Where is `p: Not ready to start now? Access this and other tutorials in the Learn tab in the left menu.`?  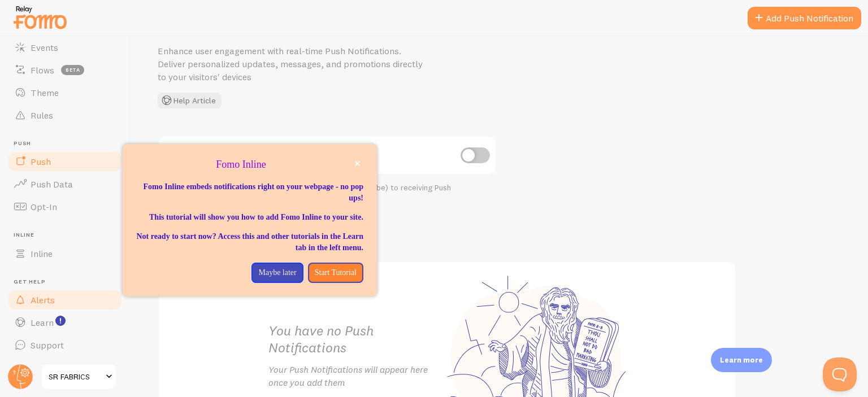
p: Not ready to start now? Access this and other tutorials in the Learn tab in the left menu. is located at coordinates (250, 242).